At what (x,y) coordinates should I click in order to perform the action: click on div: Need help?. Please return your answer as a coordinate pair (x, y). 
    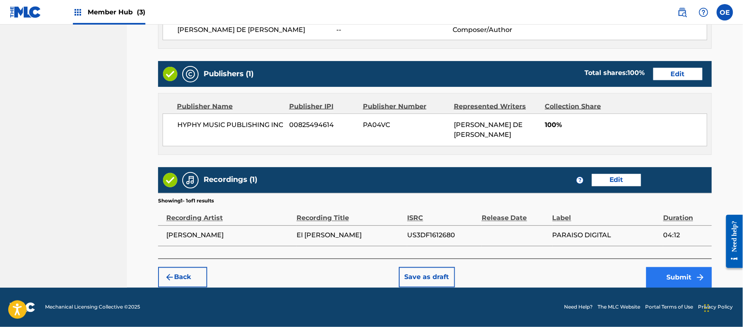
    Looking at the image, I should click on (14, 28).